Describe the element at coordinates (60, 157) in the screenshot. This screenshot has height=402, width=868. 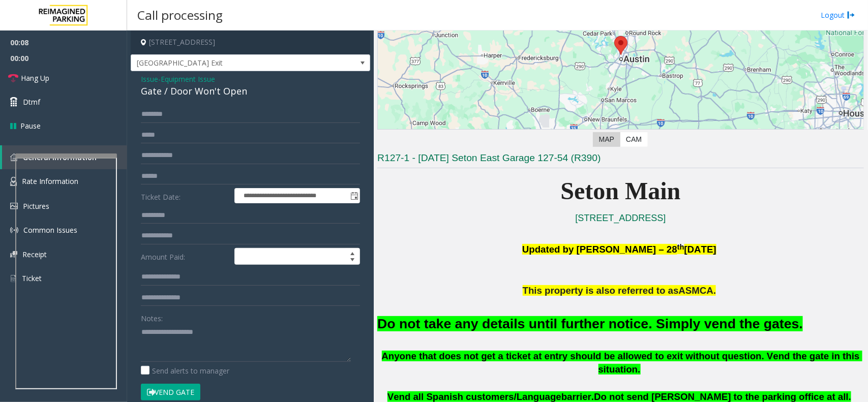
I see `span: General Information` at that location.